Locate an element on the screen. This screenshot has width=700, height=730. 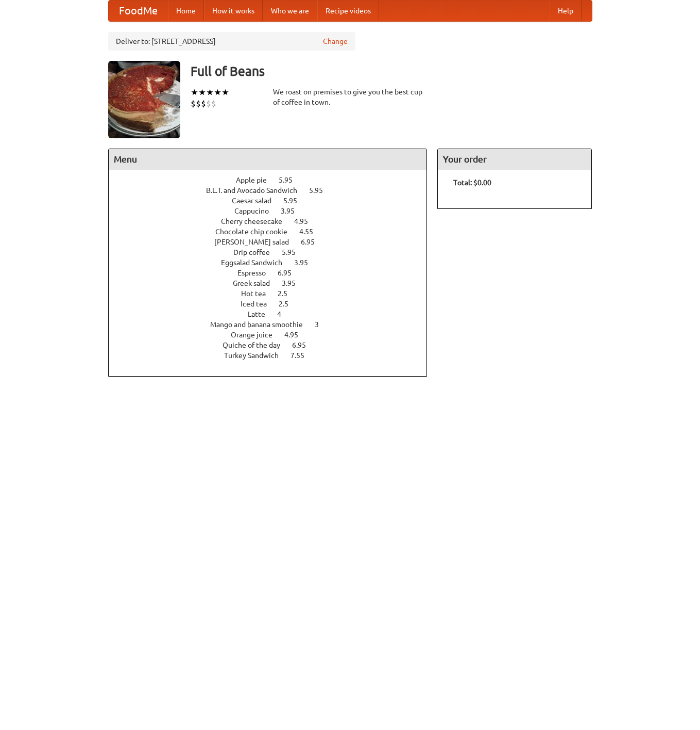
a: Greek salad 3.95 is located at coordinates (274, 283).